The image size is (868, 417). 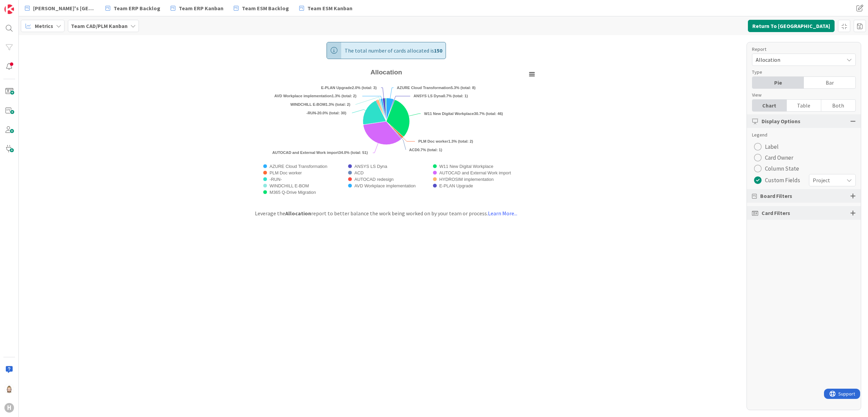 What do you see at coordinates (438, 51) in the screenshot?
I see `b: 150` at bounding box center [438, 51].